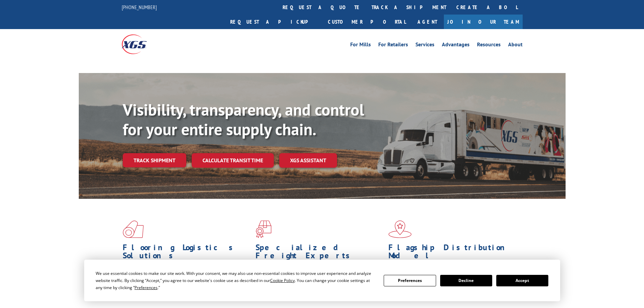  What do you see at coordinates (400, 230) in the screenshot?
I see `img: xgs-icon-flagship-distribution-model-red` at bounding box center [400, 230].